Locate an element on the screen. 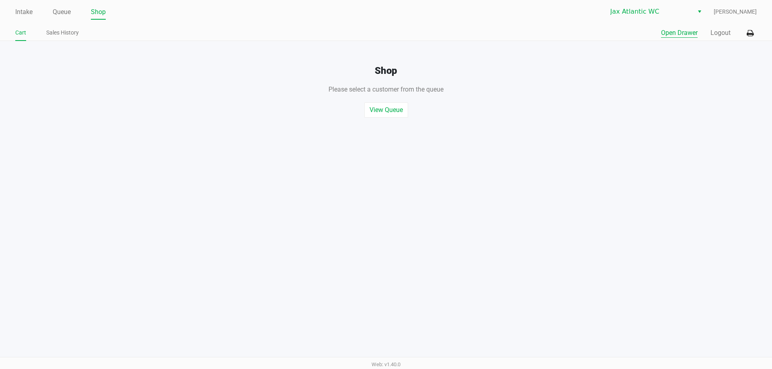 Image resolution: width=772 pixels, height=369 pixels. a: Queue is located at coordinates (61, 12).